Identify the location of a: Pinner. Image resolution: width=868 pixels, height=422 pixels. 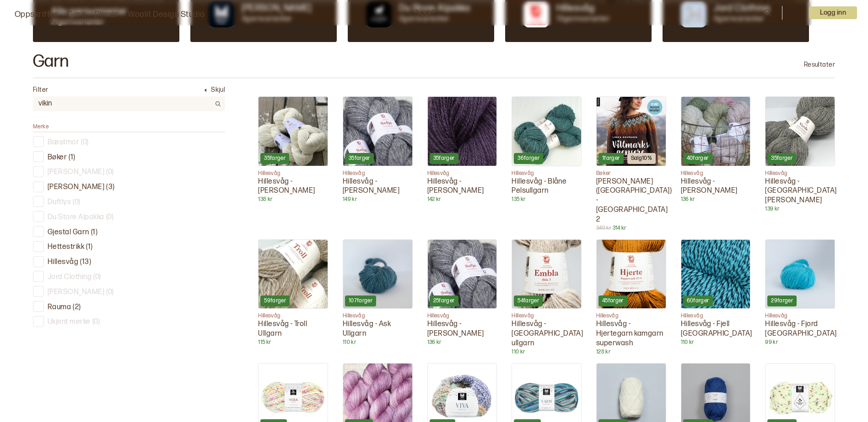
(107, 15).